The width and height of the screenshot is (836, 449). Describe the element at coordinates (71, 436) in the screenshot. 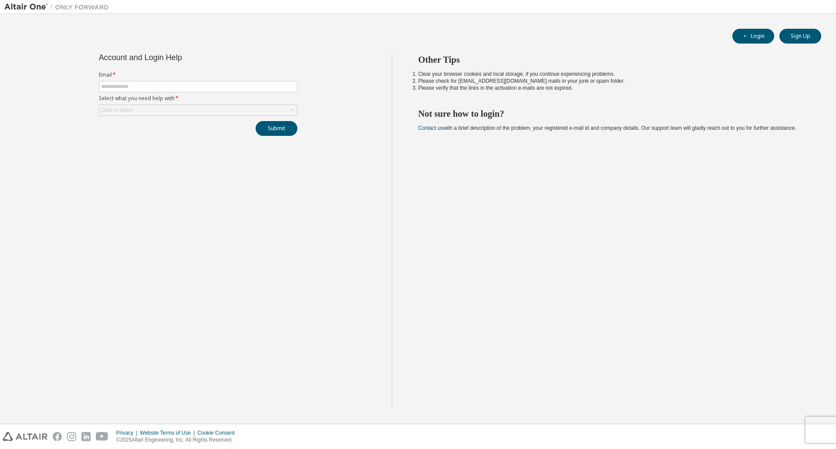

I see `img: instagram.svg` at that location.